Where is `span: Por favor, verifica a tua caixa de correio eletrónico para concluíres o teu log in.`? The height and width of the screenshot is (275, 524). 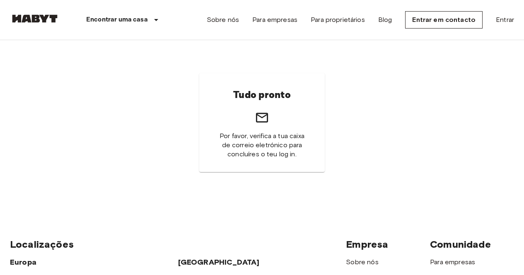
span: Por favor, verifica a tua caixa de correio eletrónico para concluíres o teu log in. is located at coordinates (262, 145).